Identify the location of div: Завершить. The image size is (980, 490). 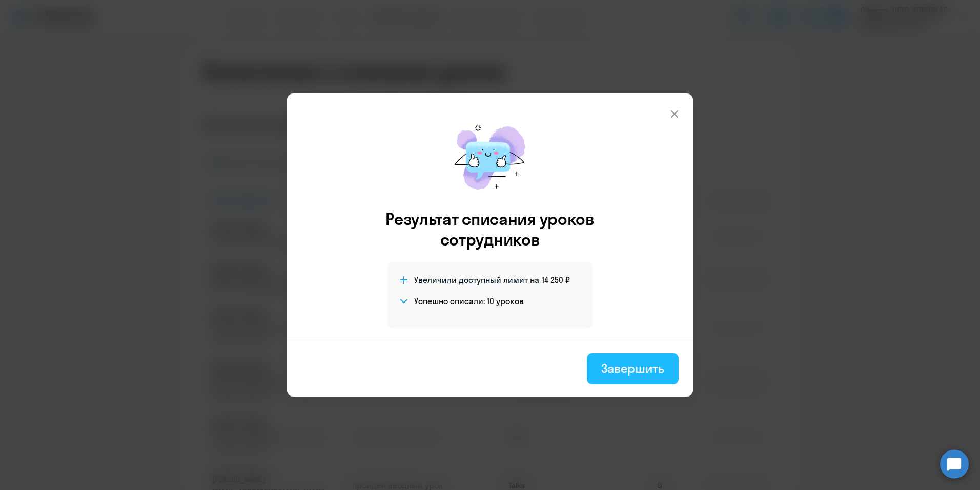
(633, 368).